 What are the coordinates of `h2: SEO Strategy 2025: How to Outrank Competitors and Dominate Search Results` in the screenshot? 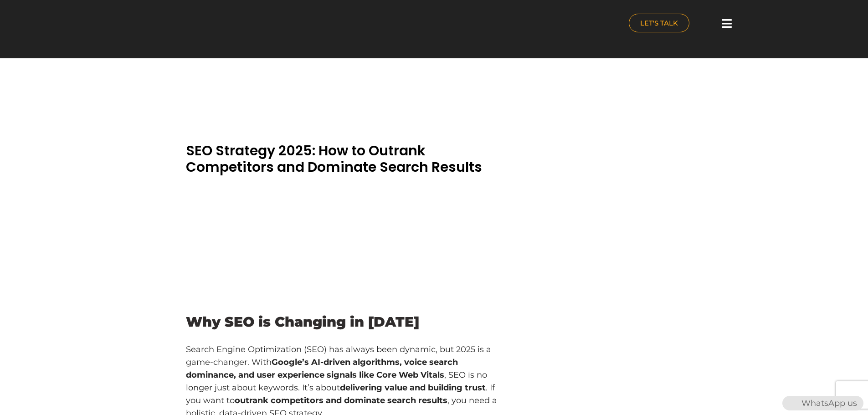 It's located at (348, 159).